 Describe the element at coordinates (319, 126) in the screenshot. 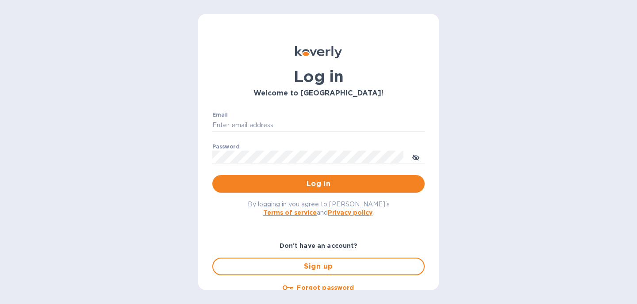

I see `input: Enter email address` at that location.